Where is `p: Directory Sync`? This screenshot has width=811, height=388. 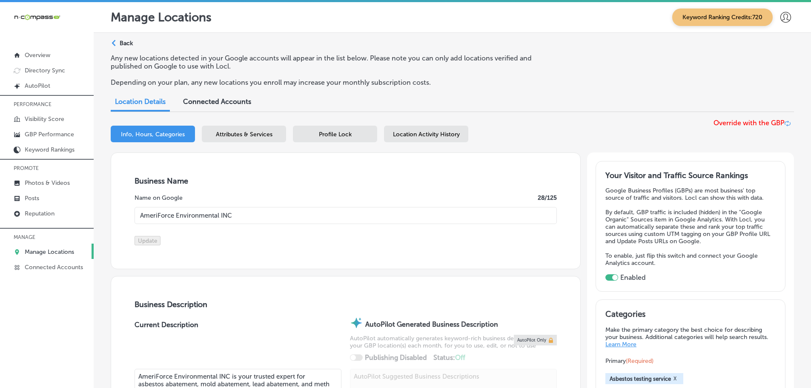 p: Directory Sync is located at coordinates (45, 70).